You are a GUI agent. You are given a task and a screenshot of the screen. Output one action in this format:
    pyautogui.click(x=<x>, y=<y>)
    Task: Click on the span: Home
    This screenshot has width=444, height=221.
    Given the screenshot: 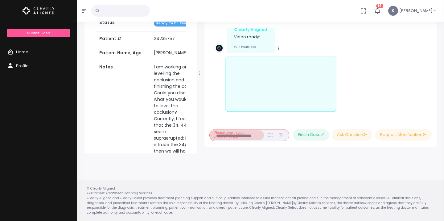 What is the action you would take?
    pyautogui.click(x=22, y=52)
    